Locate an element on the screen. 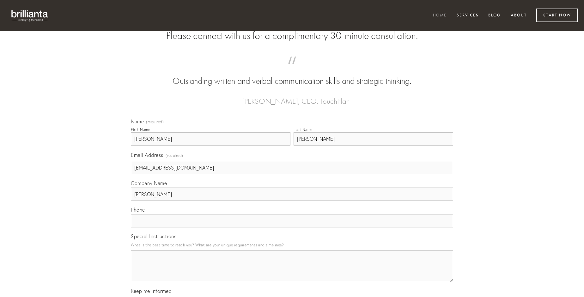 This screenshot has width=584, height=297. img: brillianta - research, strategy, marketing is located at coordinates (30, 15).